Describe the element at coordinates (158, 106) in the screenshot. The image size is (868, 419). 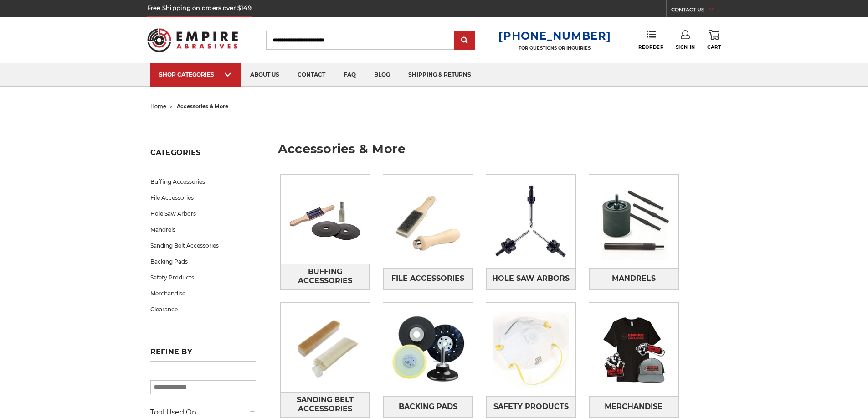
I see `a: home` at that location.